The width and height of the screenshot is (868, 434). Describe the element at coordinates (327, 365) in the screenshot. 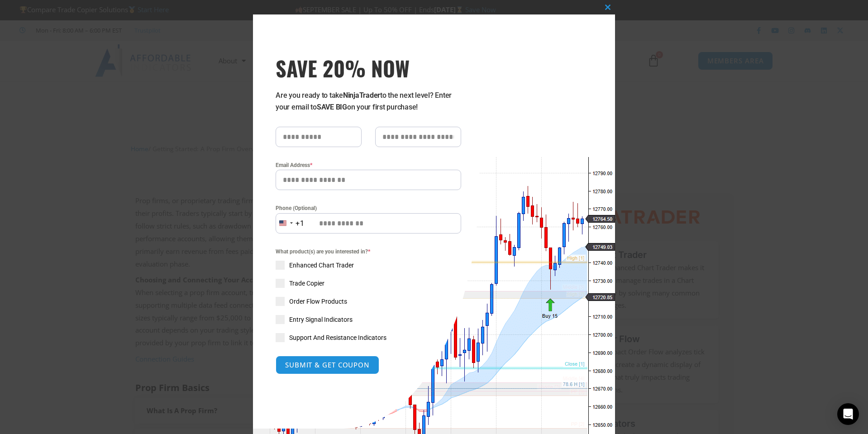

I see `button: SUBMIT & GET COUPON` at that location.